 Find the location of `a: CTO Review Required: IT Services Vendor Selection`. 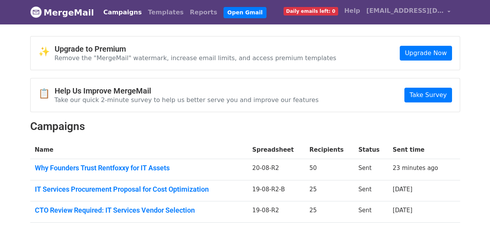

a: CTO Review Required: IT Services Vendor Selection is located at coordinates (139, 210).